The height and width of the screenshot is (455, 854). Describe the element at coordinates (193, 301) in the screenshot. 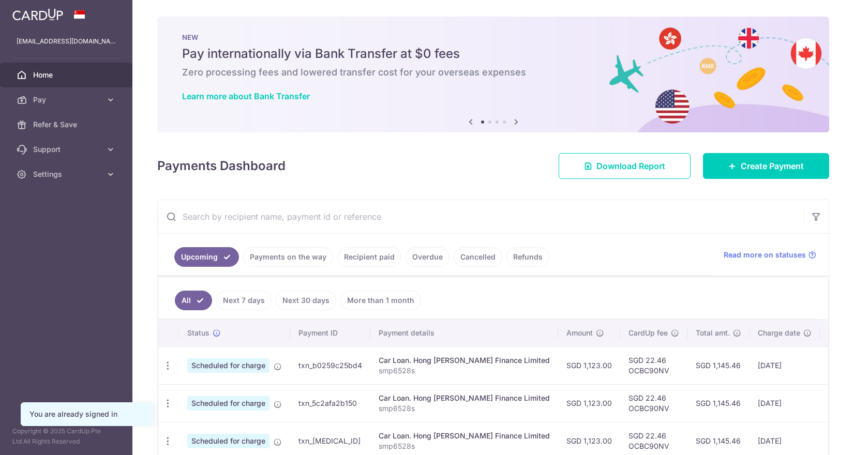

I see `a: All` at that location.